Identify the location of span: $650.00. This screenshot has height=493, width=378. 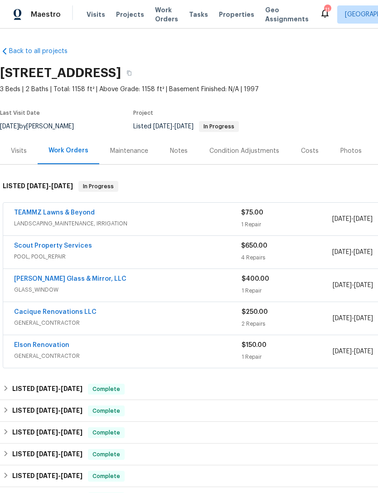
(254, 246).